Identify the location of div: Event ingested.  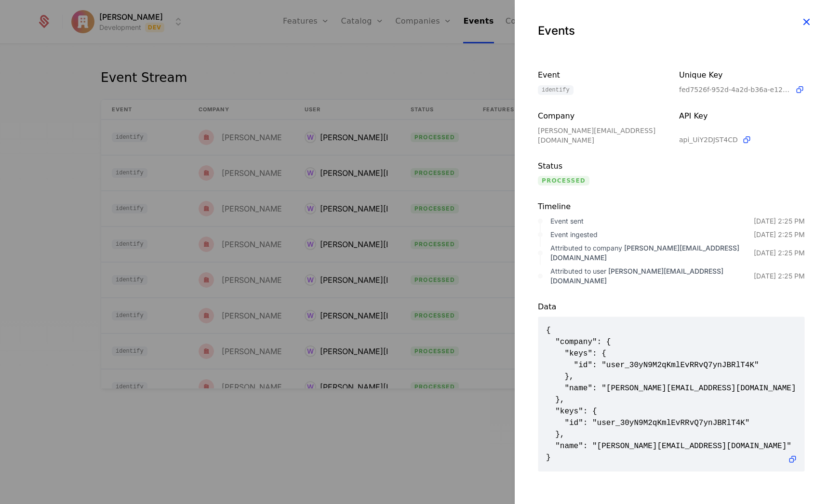
(652, 235).